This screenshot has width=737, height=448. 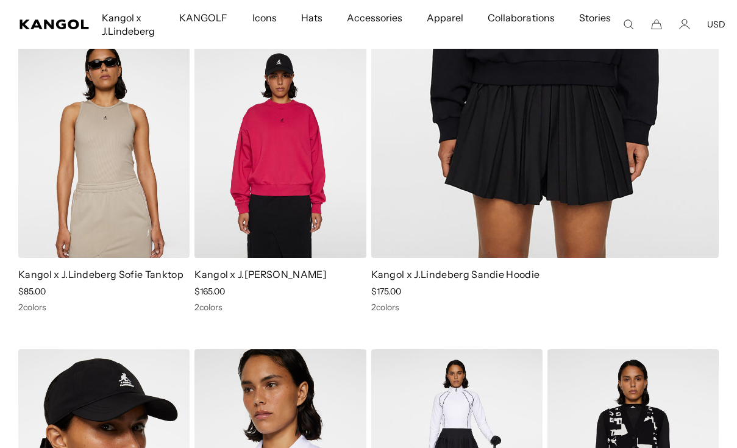 I want to click on button: Cart, so click(x=657, y=24).